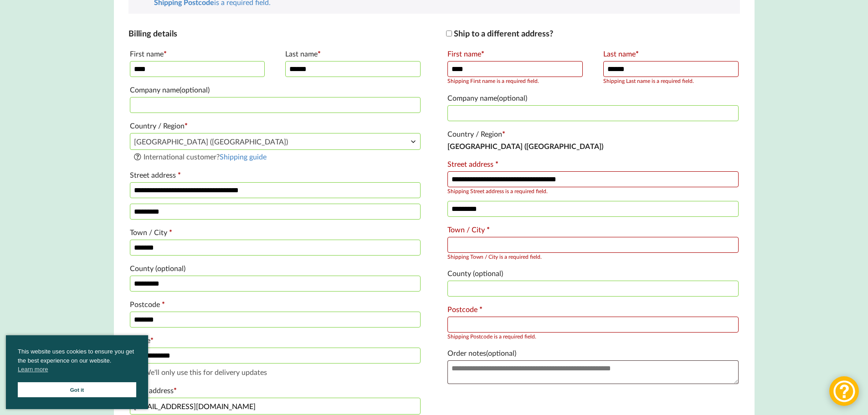 The image size is (868, 415). I want to click on span: Ship to a different address?, so click(503, 33).